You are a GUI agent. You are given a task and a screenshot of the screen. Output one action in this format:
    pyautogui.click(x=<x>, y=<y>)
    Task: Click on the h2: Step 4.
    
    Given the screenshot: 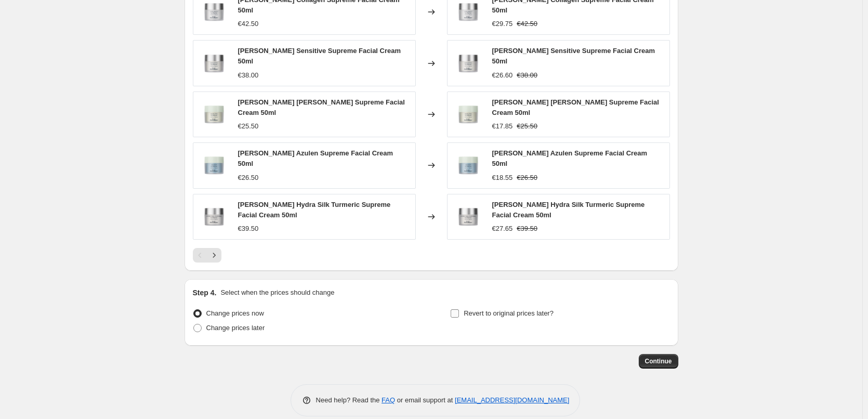 What is the action you would take?
    pyautogui.click(x=205, y=293)
    